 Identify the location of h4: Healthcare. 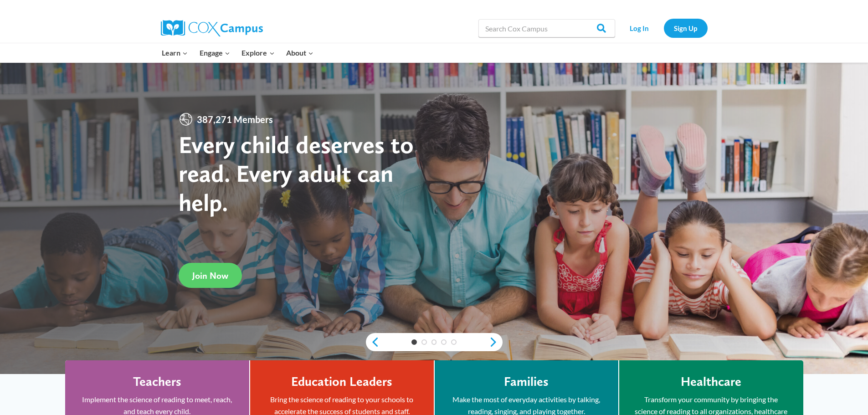
(711, 382).